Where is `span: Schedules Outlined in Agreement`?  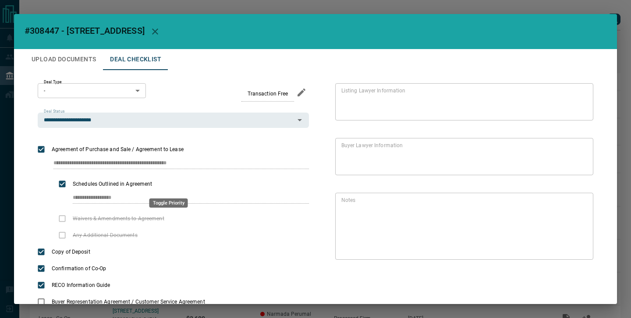 span: Schedules Outlined in Agreement is located at coordinates (113, 184).